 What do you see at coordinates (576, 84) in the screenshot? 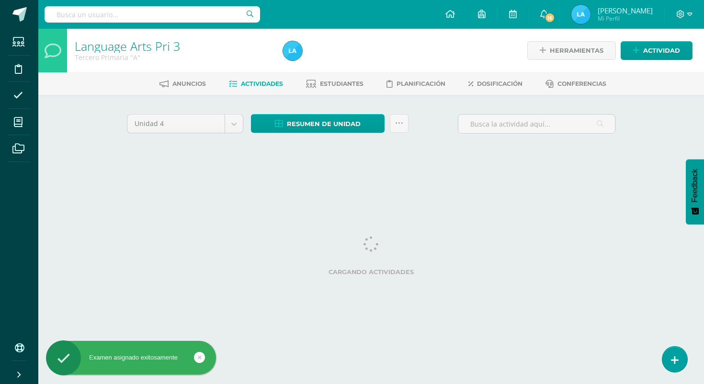
I see `a: Conferencias` at bounding box center [576, 84].